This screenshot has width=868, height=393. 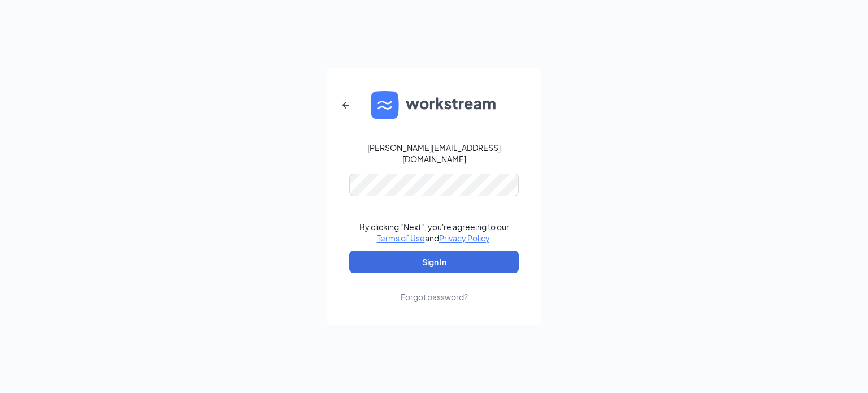 I want to click on a: Terms of Use, so click(x=401, y=238).